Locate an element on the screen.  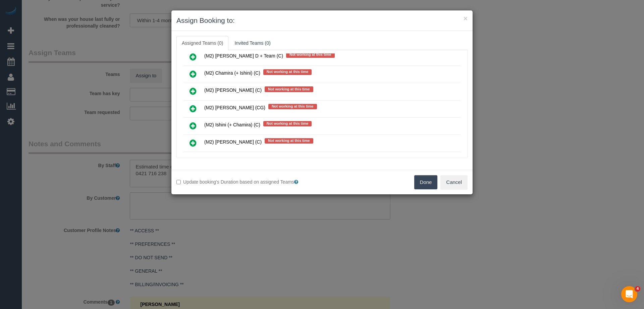
a: Invited Teams (0) is located at coordinates (252, 43).